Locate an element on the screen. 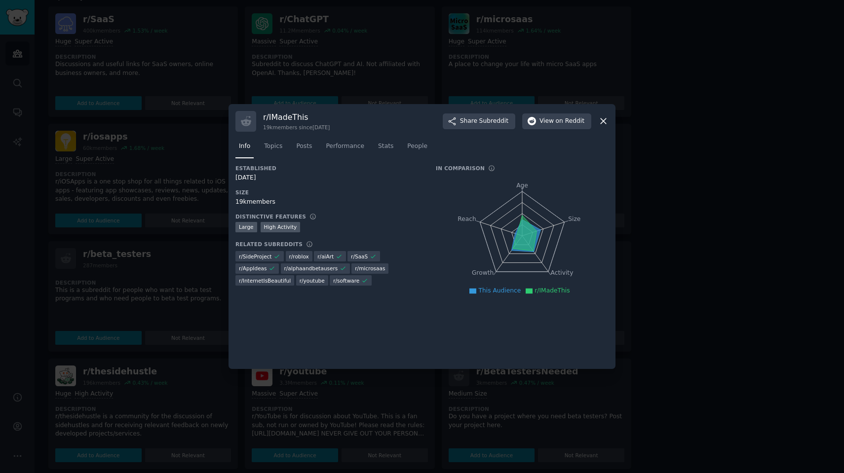  button: ShareSubreddit is located at coordinates (479, 121).